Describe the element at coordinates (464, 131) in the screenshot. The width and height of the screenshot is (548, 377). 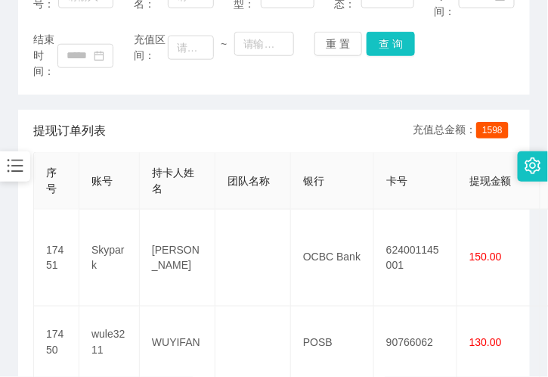
I see `div: 充值总金额：` at that location.